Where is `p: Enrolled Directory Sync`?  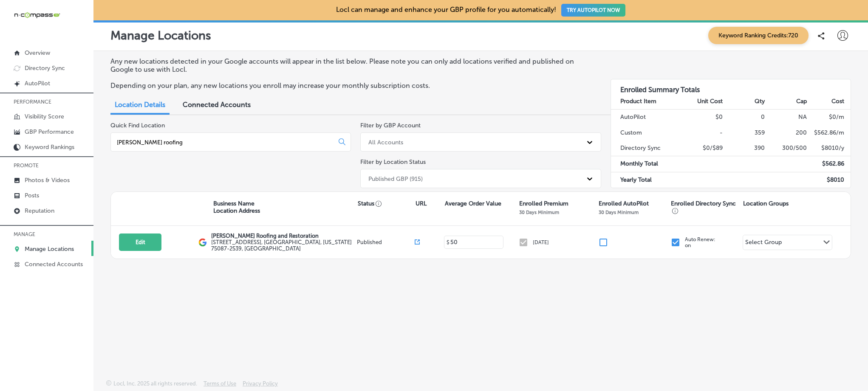 p: Enrolled Directory Sync is located at coordinates (705, 207).